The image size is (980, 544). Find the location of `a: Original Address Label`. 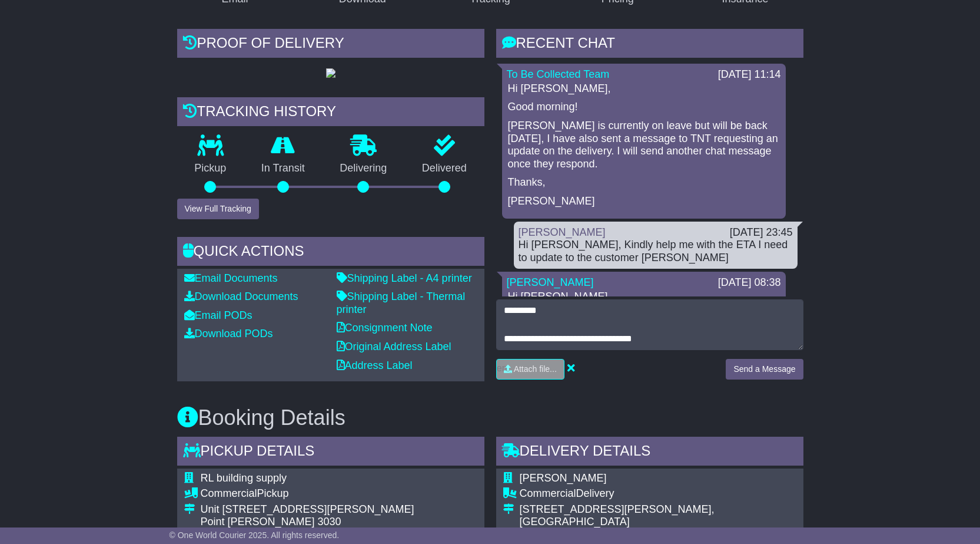

a: Original Address Label is located at coordinates (394, 346).